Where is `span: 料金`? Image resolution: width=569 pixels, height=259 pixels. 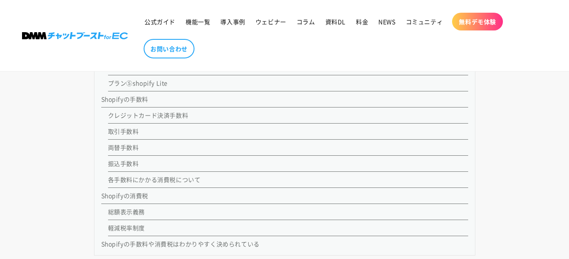
span: 料金 is located at coordinates (362, 22).